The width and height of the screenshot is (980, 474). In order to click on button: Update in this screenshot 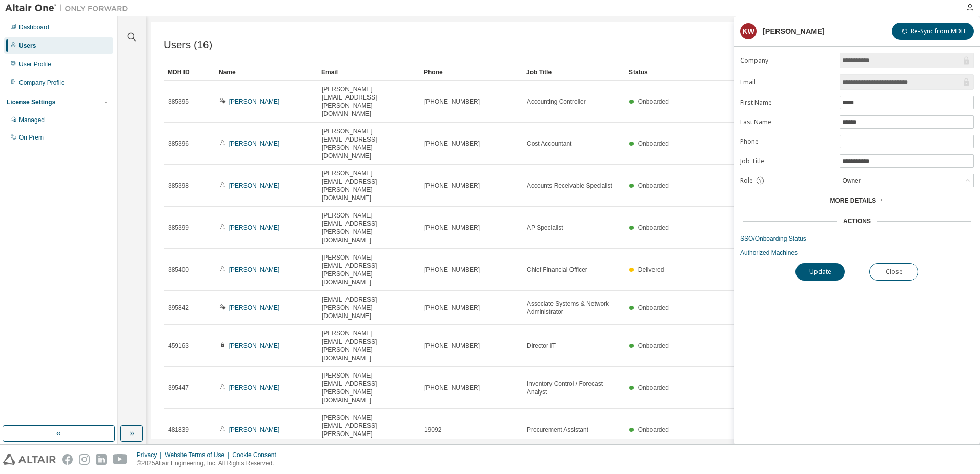, I will do `click(820, 272)`.